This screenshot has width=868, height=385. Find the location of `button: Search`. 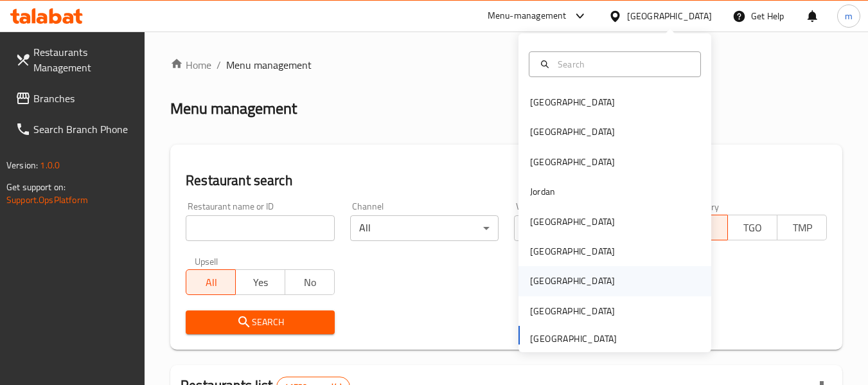

button: Search is located at coordinates (260, 321).